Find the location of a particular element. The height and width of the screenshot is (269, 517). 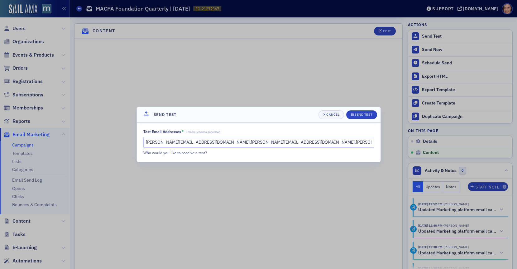

button: Cancel is located at coordinates (331, 115).